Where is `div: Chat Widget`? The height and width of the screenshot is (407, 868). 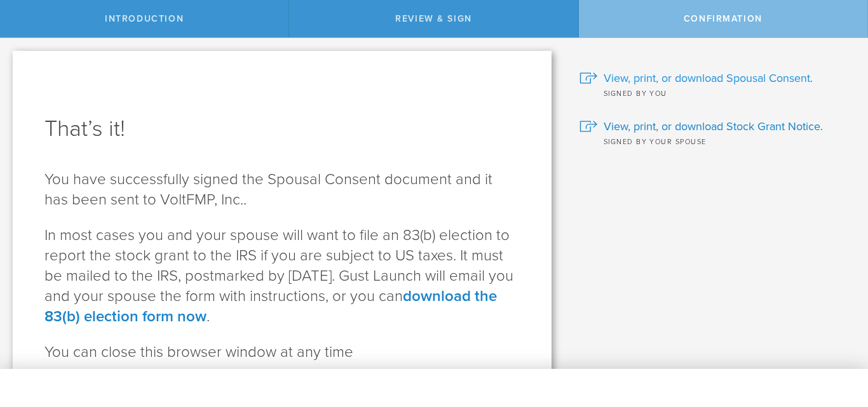 div: Chat Widget is located at coordinates (837, 338).